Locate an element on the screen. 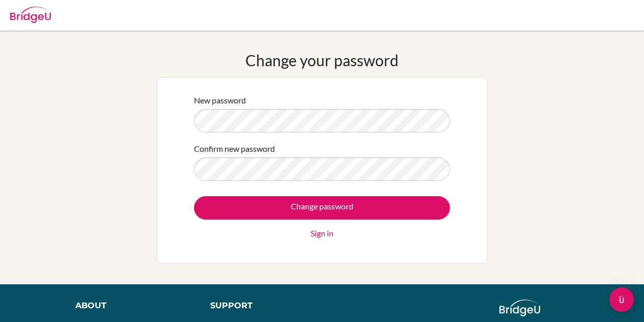  a: Sign in is located at coordinates (322, 233).